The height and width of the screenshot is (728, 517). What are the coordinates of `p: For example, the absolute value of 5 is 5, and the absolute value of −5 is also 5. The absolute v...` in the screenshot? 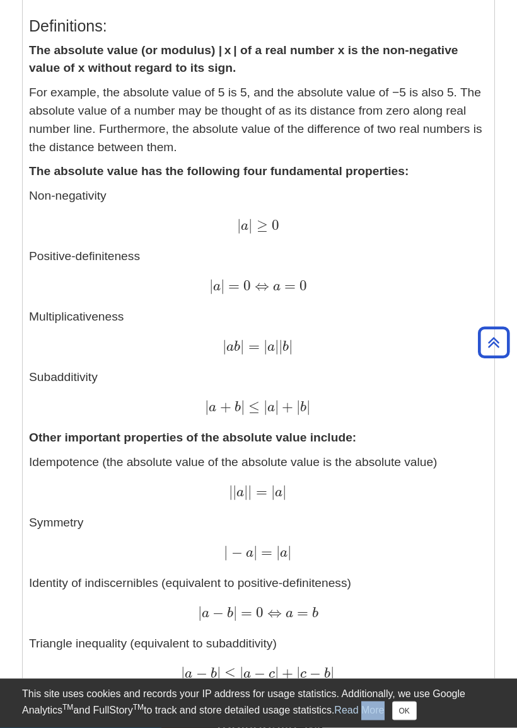 It's located at (258, 120).